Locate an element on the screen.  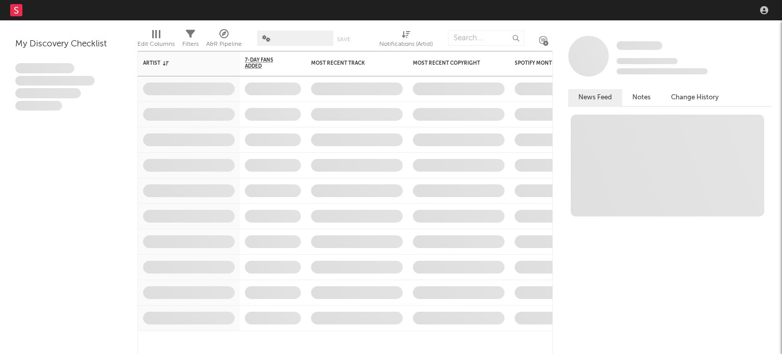
a: Some Artist is located at coordinates (640, 46).